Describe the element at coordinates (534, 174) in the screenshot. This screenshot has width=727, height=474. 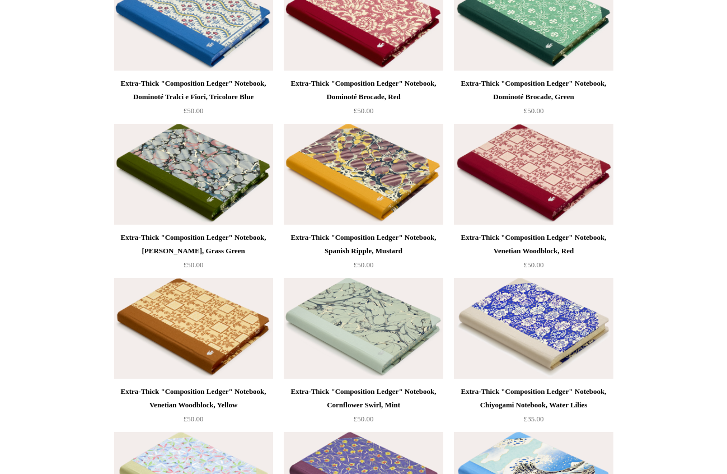
I see `a: Extra-Thick "Composition Ledger" Notebook, Venetian Woodblock, Red Extra-Thick "Composition Ledge...` at that location.